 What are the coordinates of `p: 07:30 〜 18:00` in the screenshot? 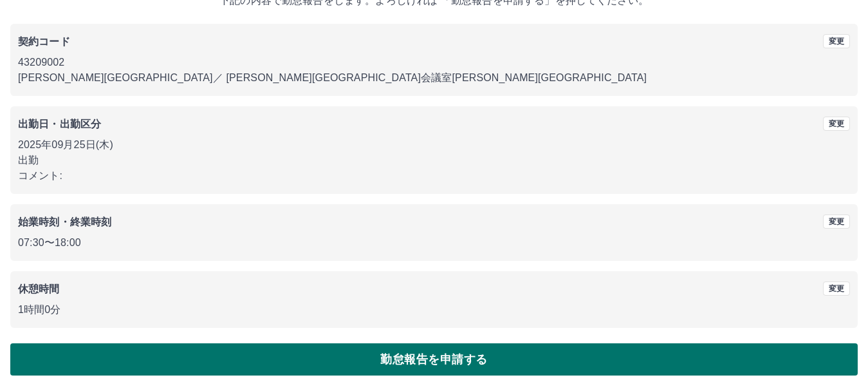 It's located at (434, 243).